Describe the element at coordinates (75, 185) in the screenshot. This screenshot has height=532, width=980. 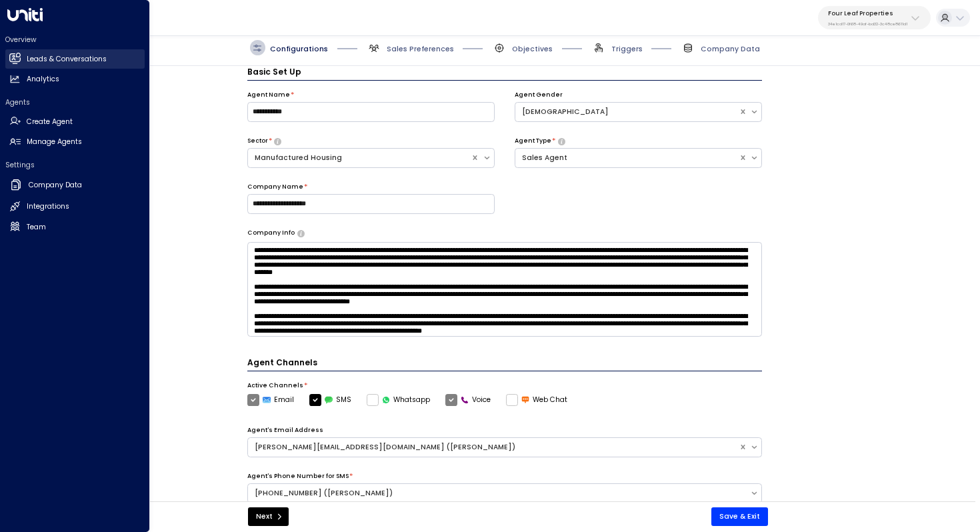
I see `a: Company Data` at that location.